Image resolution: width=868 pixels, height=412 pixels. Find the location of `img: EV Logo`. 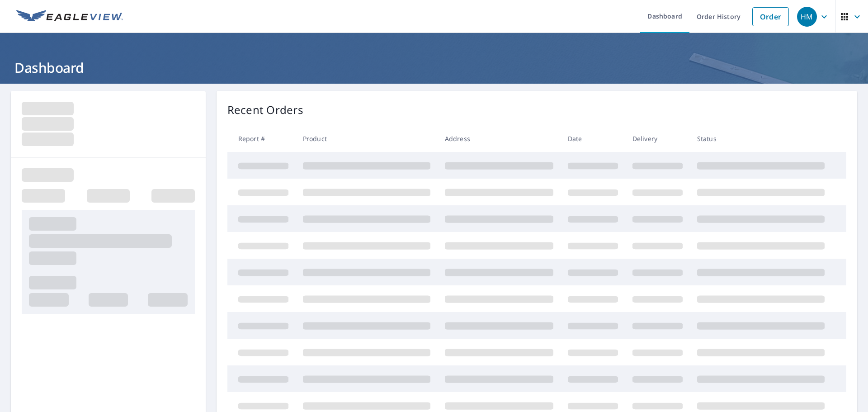

img: EV Logo is located at coordinates (69, 17).